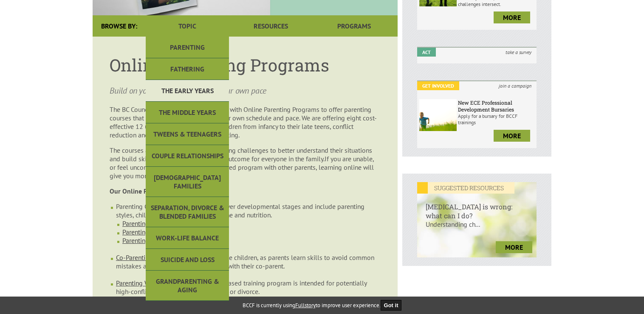  Describe the element at coordinates (119, 26) in the screenshot. I see `div: Browse By:` at that location.